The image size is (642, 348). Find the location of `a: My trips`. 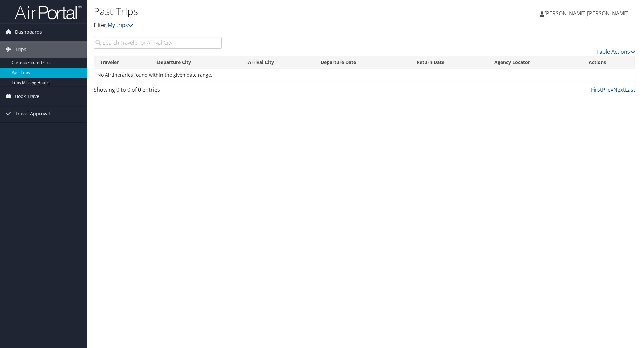

a: My trips is located at coordinates (120, 25).